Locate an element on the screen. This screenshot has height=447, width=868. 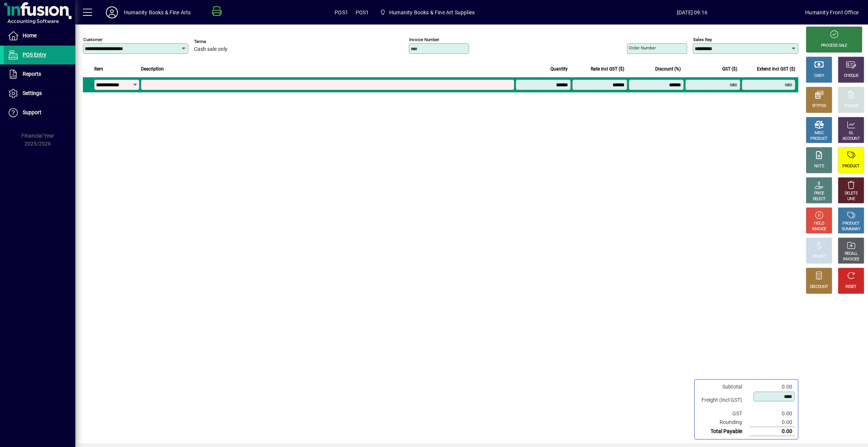
div: CHARGE is located at coordinates (851, 106).